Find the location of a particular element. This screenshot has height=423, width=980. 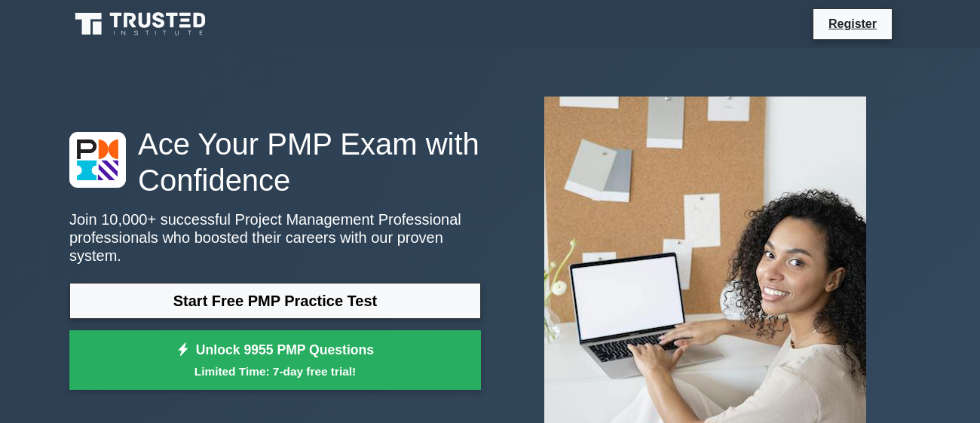

a: Register is located at coordinates (852, 24).